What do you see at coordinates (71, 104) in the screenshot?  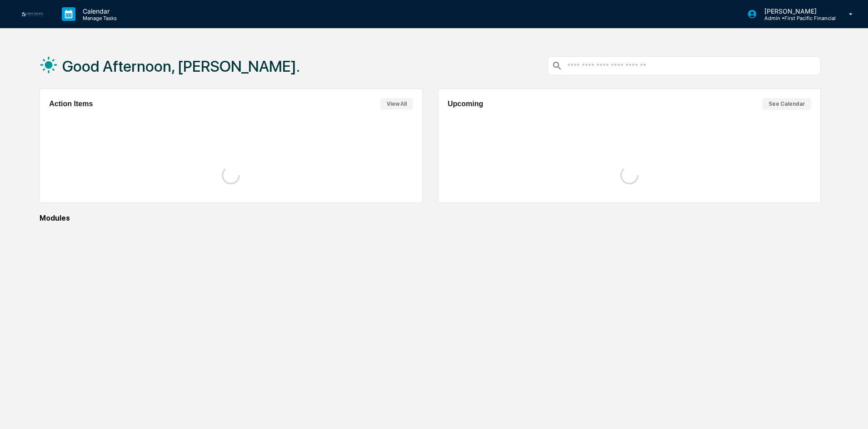 I see `h2: Action Items` at bounding box center [71, 104].